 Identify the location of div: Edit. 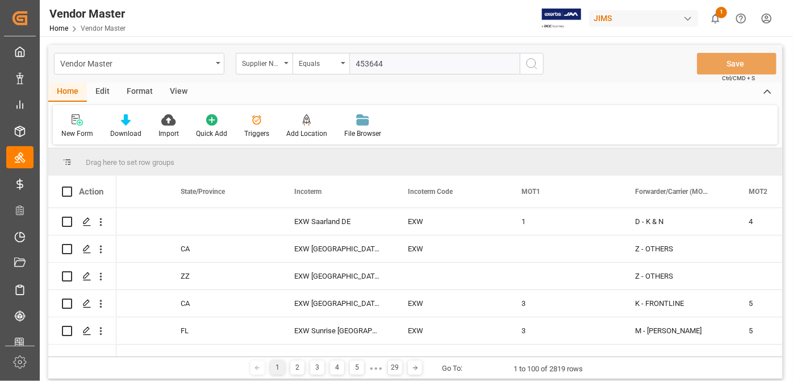
(102, 92).